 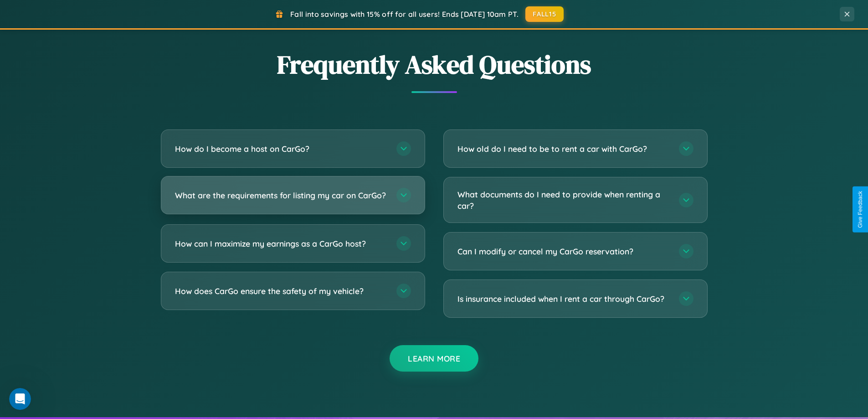 What do you see at coordinates (281, 243) in the screenshot?
I see `h3: How can I maximize my earnings as a CarGo host?` at bounding box center [281, 243].